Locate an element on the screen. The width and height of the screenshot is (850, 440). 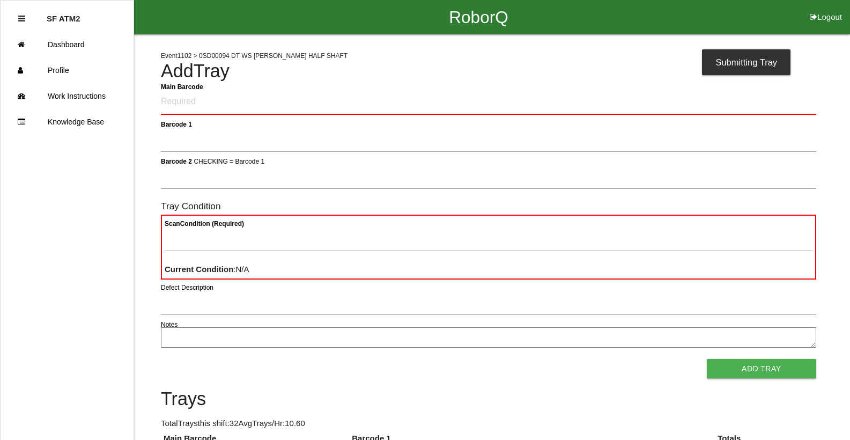
b: Barcode 2 is located at coordinates (176, 161).